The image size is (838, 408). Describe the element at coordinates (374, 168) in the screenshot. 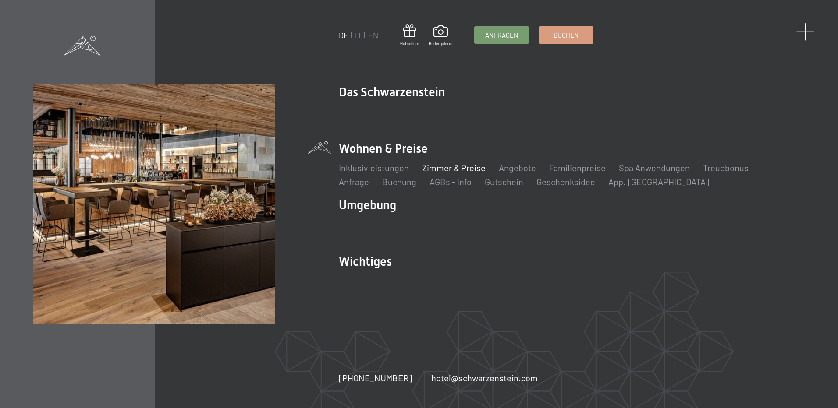

I see `a: Inklusivleistungen` at that location.